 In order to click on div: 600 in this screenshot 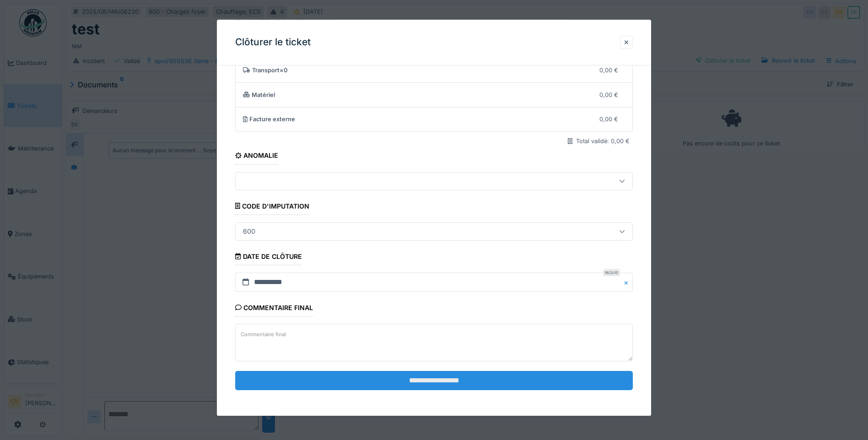, I will do `click(249, 231)`.